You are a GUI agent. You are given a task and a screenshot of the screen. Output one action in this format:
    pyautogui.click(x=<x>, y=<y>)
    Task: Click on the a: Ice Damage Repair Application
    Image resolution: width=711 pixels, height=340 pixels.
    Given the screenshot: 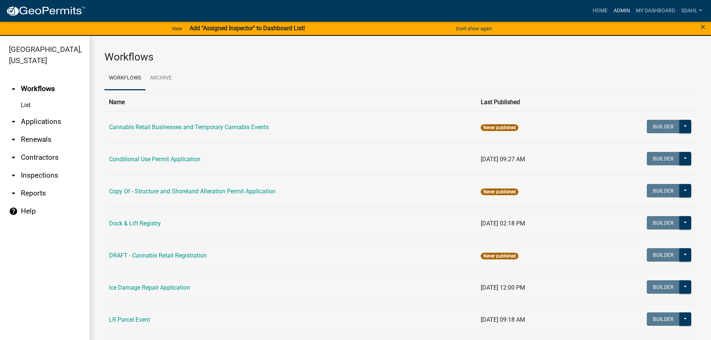 What is the action you would take?
    pyautogui.click(x=149, y=287)
    